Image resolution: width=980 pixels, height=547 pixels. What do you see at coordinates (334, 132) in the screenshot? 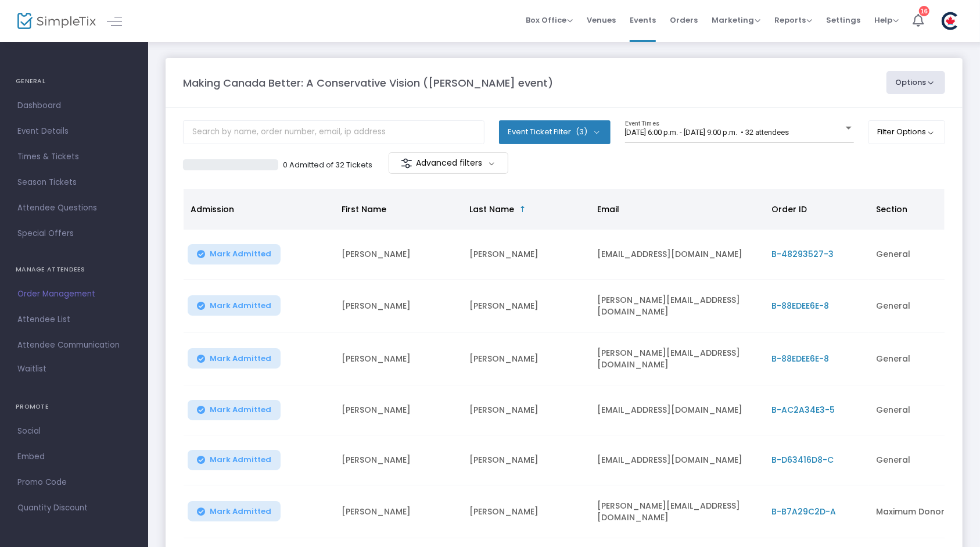
I see `input: Search by name, order number, email, ip address` at bounding box center [334, 132].